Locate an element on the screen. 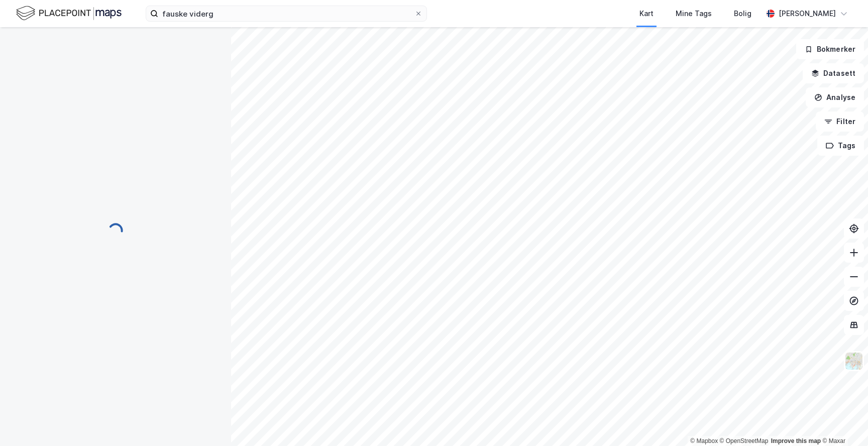  div: Mine Tags is located at coordinates (693, 14).